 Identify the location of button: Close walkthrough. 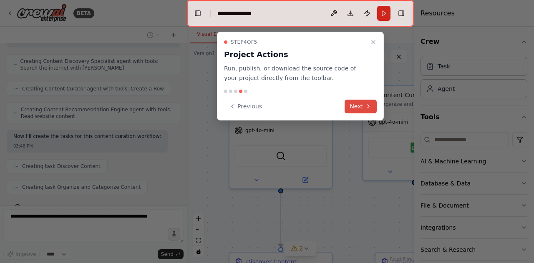
(374, 42).